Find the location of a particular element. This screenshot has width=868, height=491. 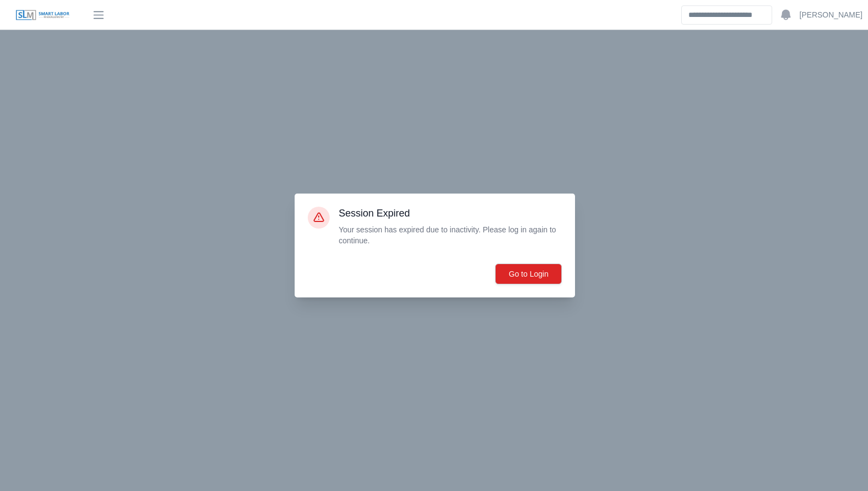

img: SLM Logo is located at coordinates (43, 15).